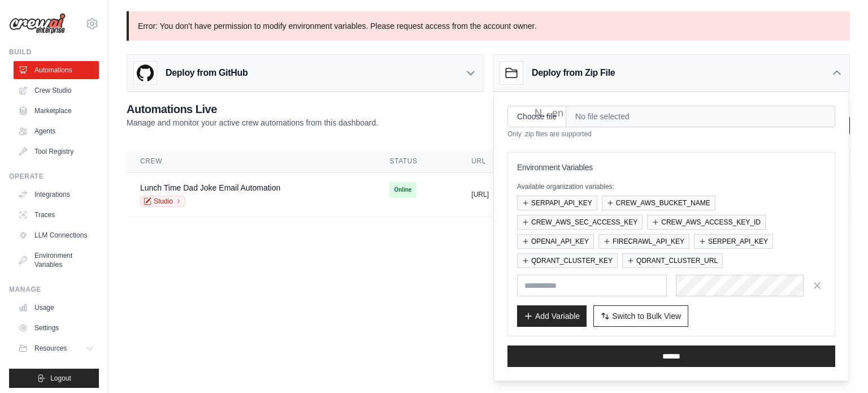 The image size is (868, 393). What do you see at coordinates (56, 152) in the screenshot?
I see `a: Tool Registry` at bounding box center [56, 152].